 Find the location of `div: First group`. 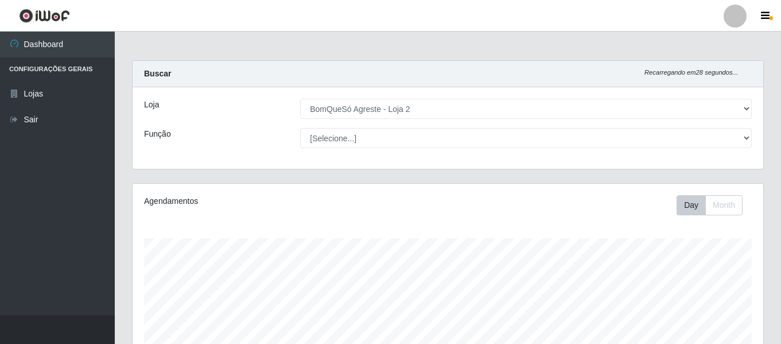

div: First group is located at coordinates (709, 205).